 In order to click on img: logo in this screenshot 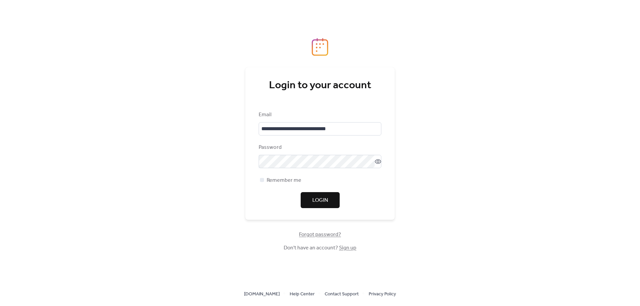, I will do `click(320, 47)`.